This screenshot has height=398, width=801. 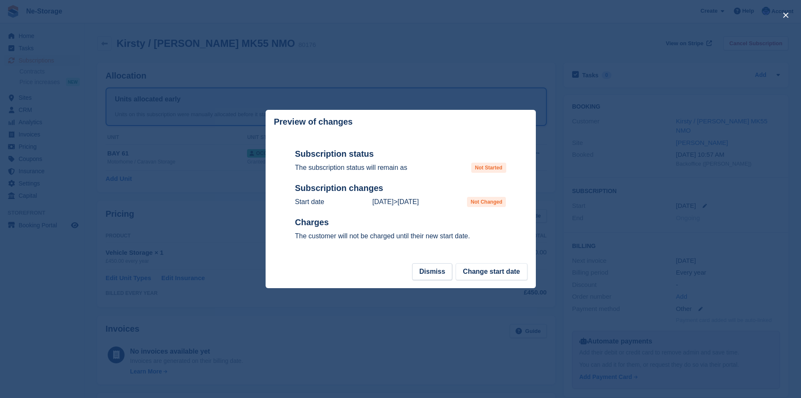 I want to click on h2: Charges, so click(x=401, y=222).